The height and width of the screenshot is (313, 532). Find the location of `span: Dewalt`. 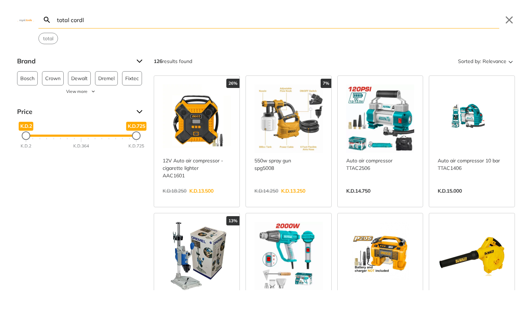

span: Dewalt is located at coordinates (79, 78).